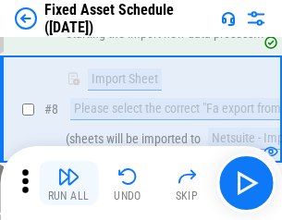 This screenshot has height=220, width=282. I want to click on div: Import Sheet, so click(125, 80).